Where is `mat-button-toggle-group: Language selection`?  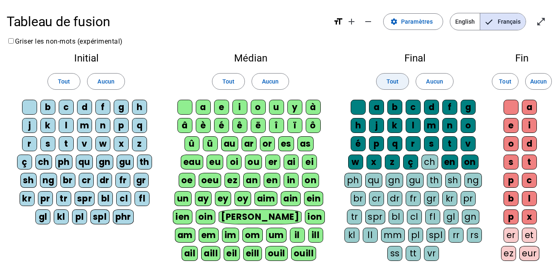
mat-button-toggle-group: Language selection is located at coordinates (487, 22).